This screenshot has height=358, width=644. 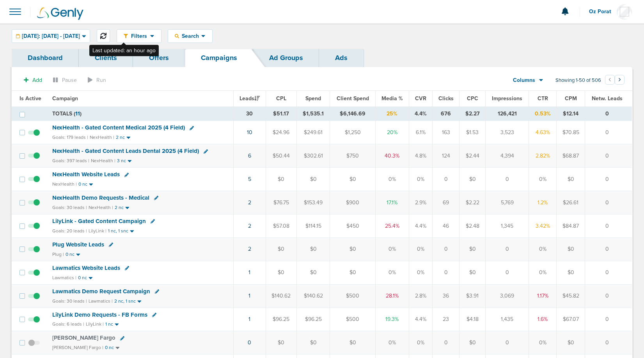 I want to click on td: 1.2%, so click(x=543, y=203).